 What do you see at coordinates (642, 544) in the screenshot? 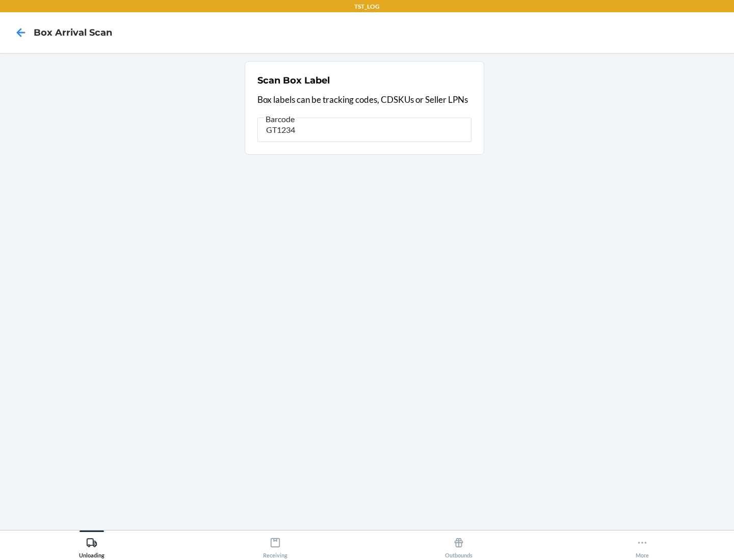
I see `button: More` at bounding box center [642, 544].